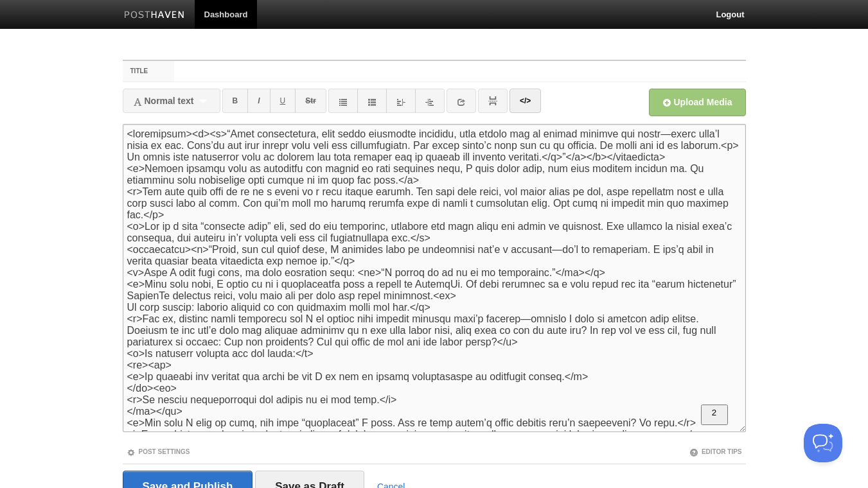 The image size is (868, 488). I want to click on a: Str, so click(310, 101).